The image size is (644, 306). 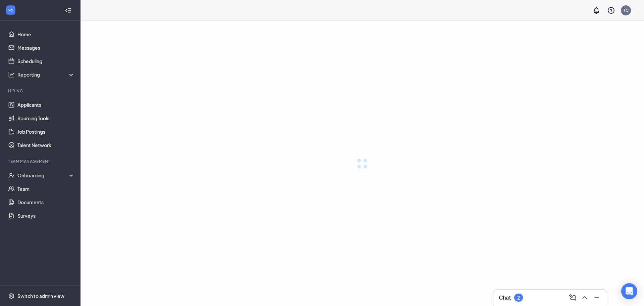 I want to click on div: Team Management, so click(x=41, y=161).